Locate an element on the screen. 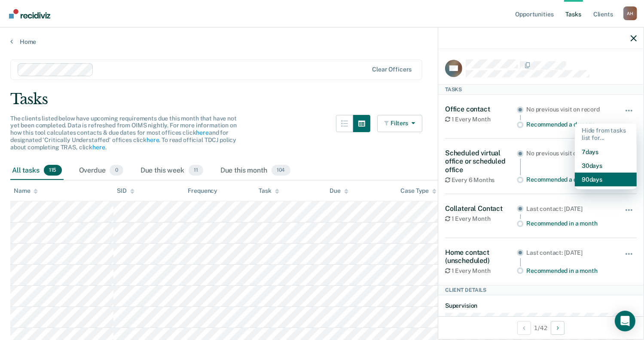 The width and height of the screenshot is (644, 340). div: Collateral Contact is located at coordinates (481, 208).